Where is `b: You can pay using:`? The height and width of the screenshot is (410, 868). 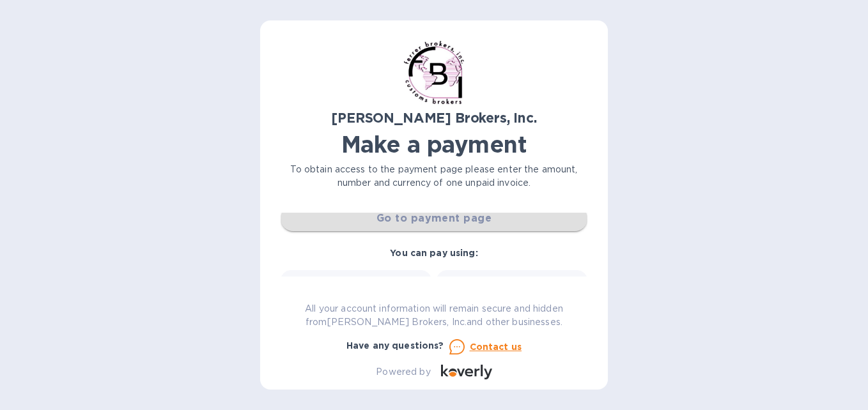 b: You can pay using: is located at coordinates (434, 253).